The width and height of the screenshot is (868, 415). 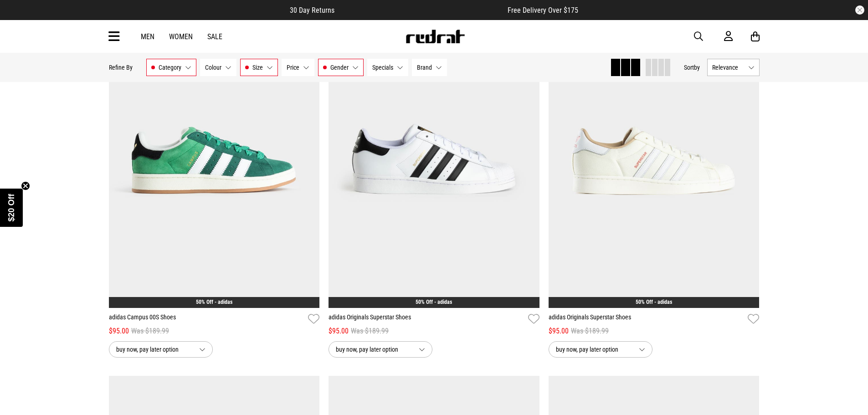 What do you see at coordinates (293, 68) in the screenshot?
I see `span: Price` at bounding box center [293, 68].